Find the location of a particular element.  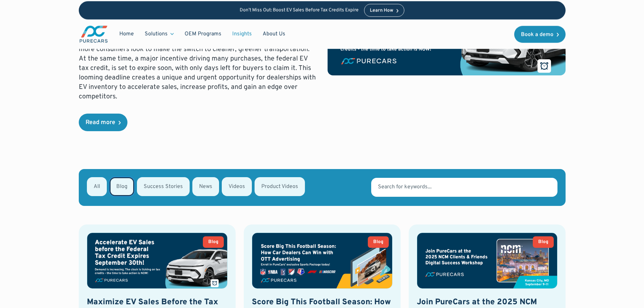

a: Insights is located at coordinates (242, 34).